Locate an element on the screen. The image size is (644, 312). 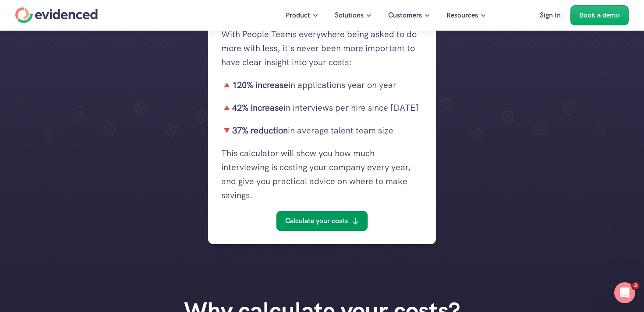
a: Pricing is located at coordinates (513, 15).